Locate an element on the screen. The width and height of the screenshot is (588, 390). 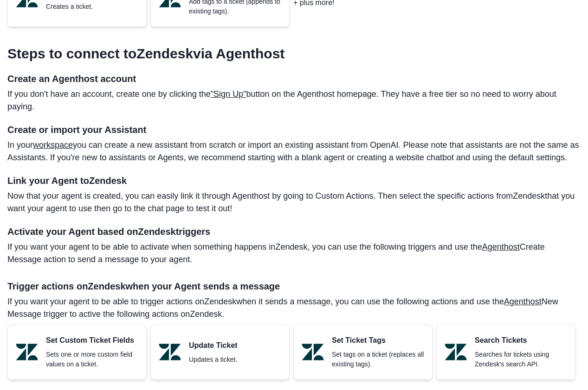
p: Searches for tickets using Zendesk's search API. is located at coordinates (521, 360).